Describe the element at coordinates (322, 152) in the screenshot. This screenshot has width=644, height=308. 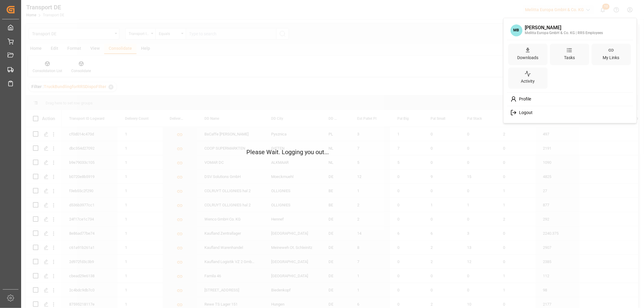
I see `p: Please Wait. Logging you out...` at that location.